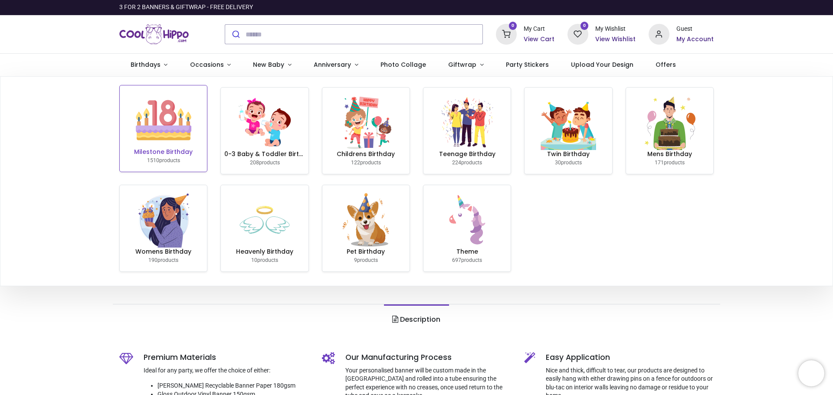 This screenshot has width=833, height=395. What do you see at coordinates (527, 65) in the screenshot?
I see `span: Party Stickers` at bounding box center [527, 65].